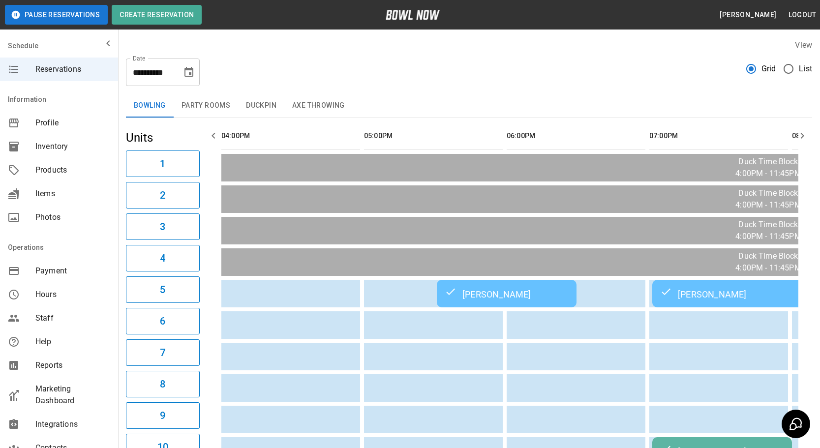  Describe the element at coordinates (803, 15) in the screenshot. I see `button: Logout` at that location.